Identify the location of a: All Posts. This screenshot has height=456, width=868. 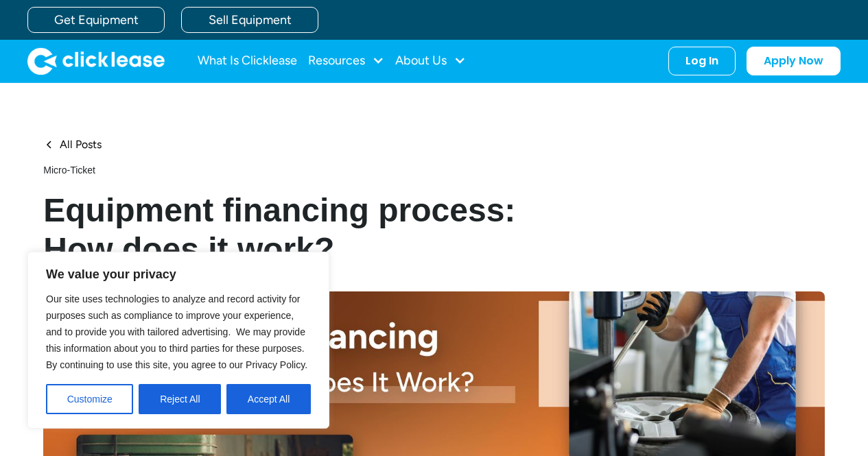
(72, 145).